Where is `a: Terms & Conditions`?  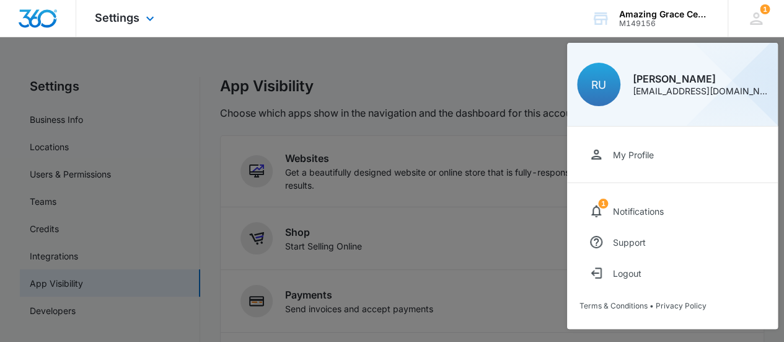
a: Terms & Conditions is located at coordinates (614, 305).